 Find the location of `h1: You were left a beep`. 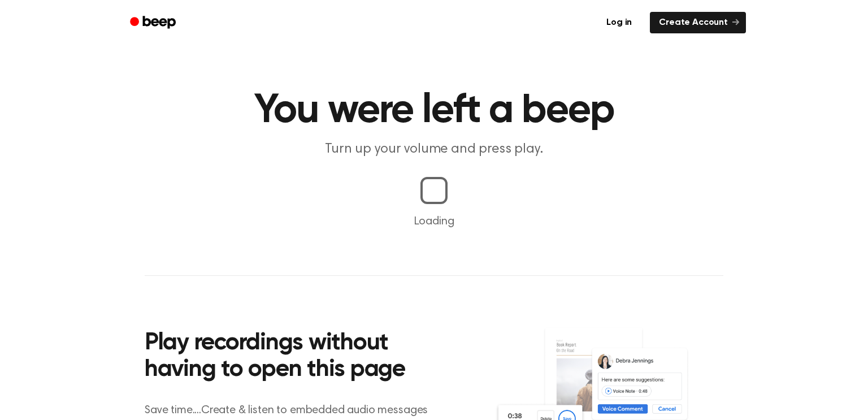

h1: You were left a beep is located at coordinates (434, 111).